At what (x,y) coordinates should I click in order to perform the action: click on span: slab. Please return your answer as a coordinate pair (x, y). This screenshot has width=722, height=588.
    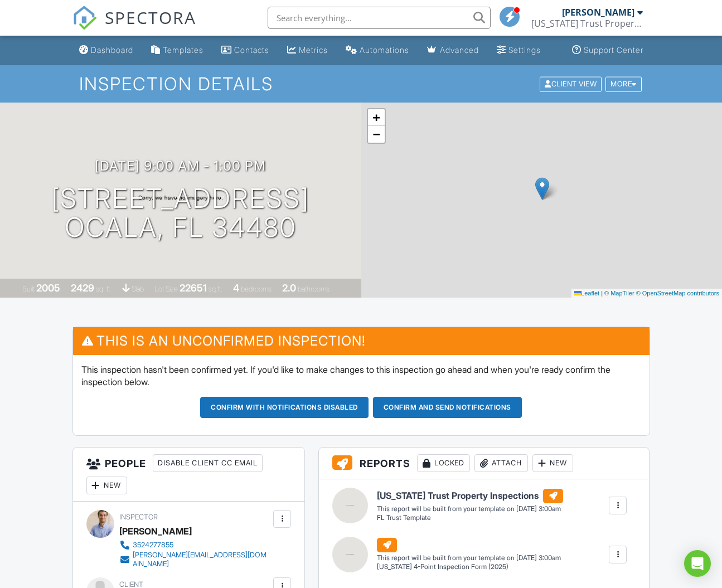
    Looking at the image, I should click on (138, 289).